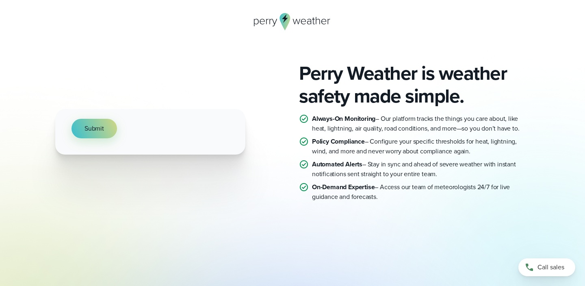 The height and width of the screenshot is (286, 585). I want to click on p: – Our platform tracks the things you care about, like heat, lightning, air quality, road conditio..., so click(421, 124).